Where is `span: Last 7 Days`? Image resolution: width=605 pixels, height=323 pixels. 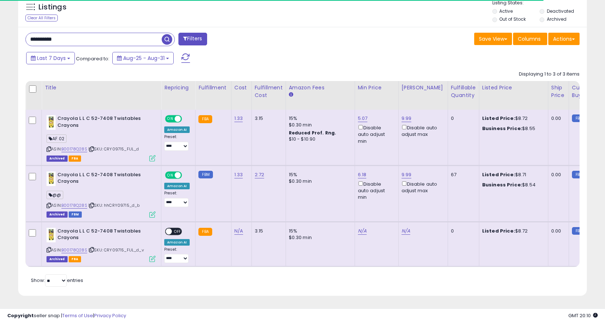 span: Last 7 Days is located at coordinates (51, 58).